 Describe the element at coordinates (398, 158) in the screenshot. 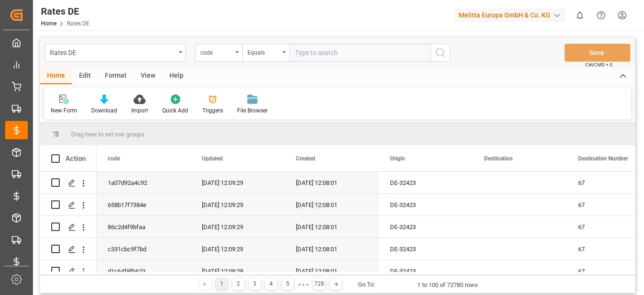

I see `span: Origin` at that location.